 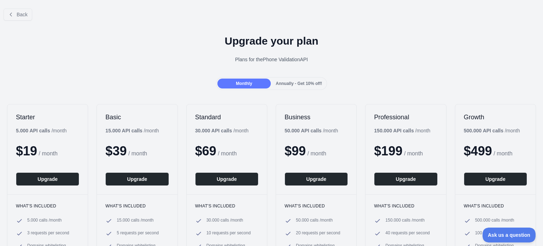 I want to click on b: 150.000 API calls, so click(x=394, y=130).